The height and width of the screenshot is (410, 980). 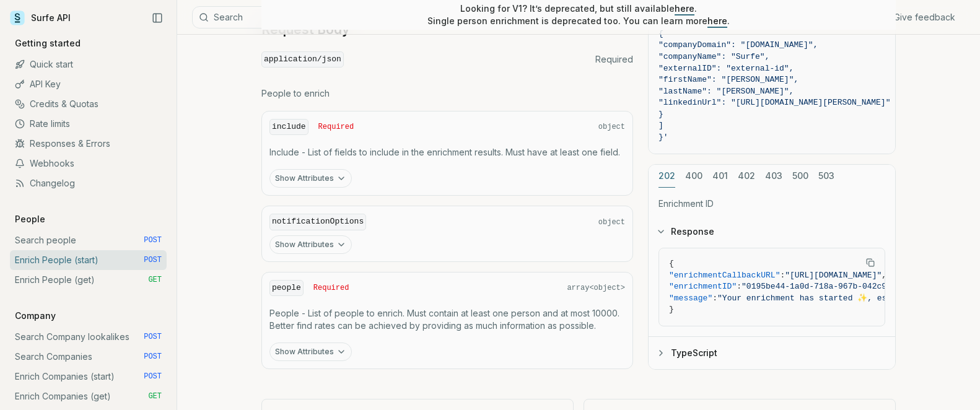 What do you see at coordinates (88, 377) in the screenshot?
I see `a: Enrich Companies (start) POST` at bounding box center [88, 377].